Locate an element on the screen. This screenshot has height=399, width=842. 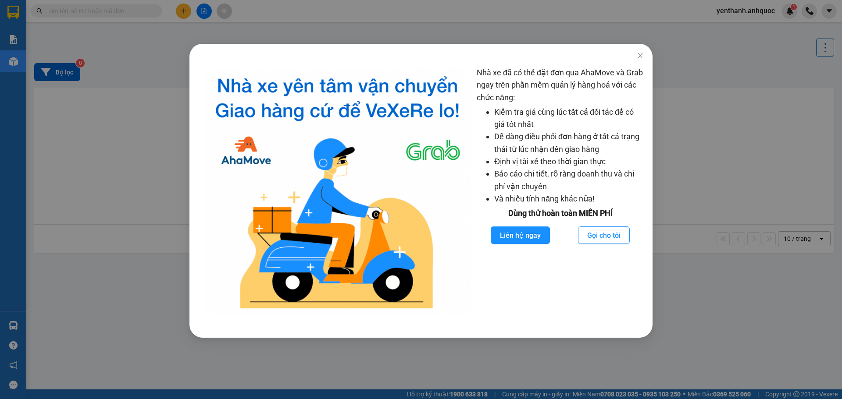
span: Liên hệ ngay is located at coordinates (520, 235).